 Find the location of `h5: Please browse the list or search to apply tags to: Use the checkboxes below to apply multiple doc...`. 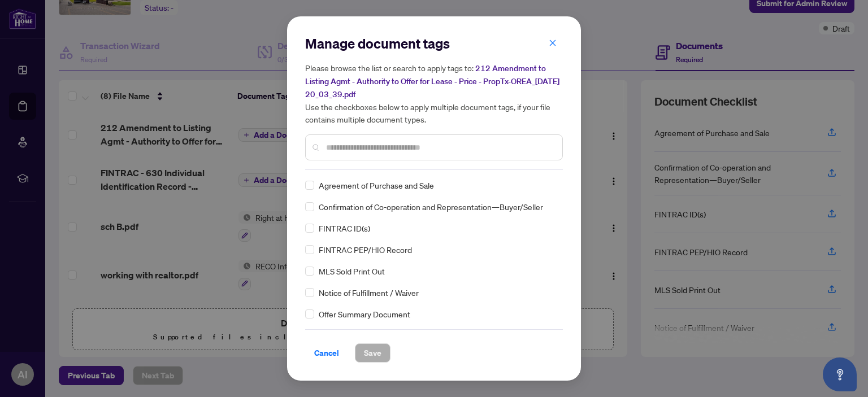

h5: Please browse the list or search to apply tags to: Use the checkboxes below to apply multiple doc... is located at coordinates (434, 93).